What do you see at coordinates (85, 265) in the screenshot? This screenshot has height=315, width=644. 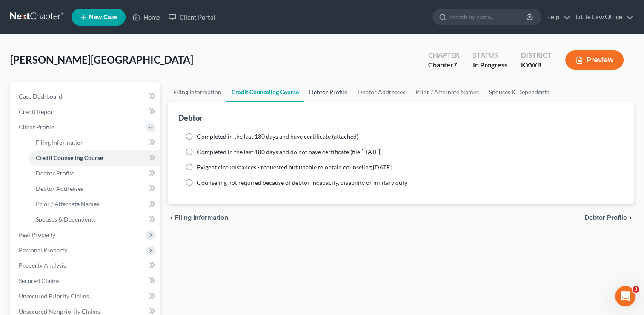 I see `a: Property Analysis` at bounding box center [85, 265].